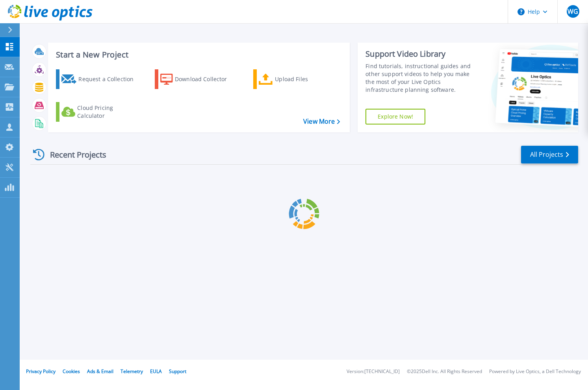 This screenshot has width=588, height=390. I want to click on a: Upload Files, so click(297, 79).